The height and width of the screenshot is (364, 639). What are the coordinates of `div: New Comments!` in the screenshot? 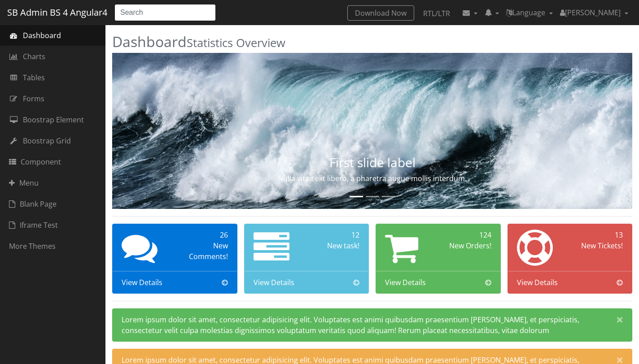 It's located at (203, 251).